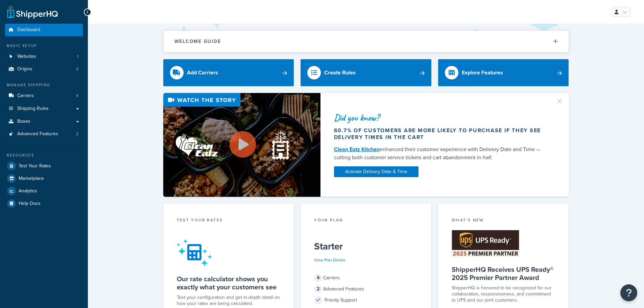 The height and width of the screenshot is (308, 644). I want to click on span: Analytics, so click(28, 191).